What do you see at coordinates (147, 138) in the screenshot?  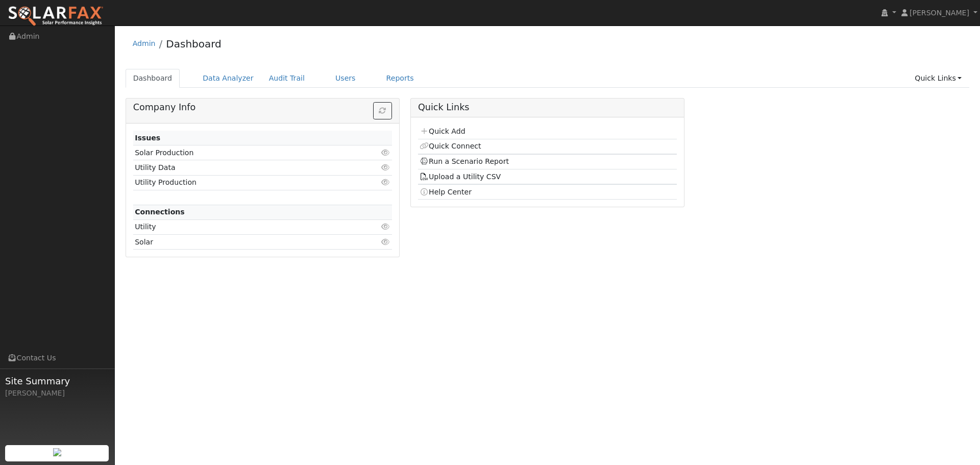 I see `strong: Issues` at bounding box center [147, 138].